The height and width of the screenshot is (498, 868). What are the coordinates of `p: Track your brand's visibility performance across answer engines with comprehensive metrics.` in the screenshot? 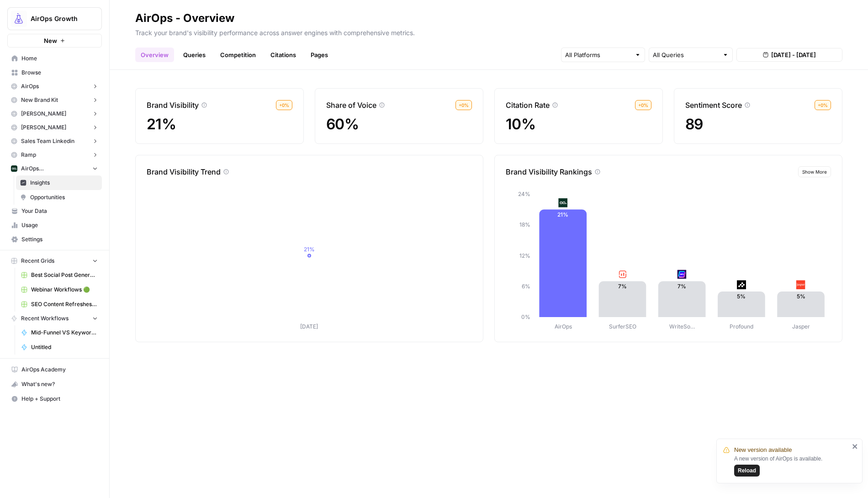 It's located at (488, 32).